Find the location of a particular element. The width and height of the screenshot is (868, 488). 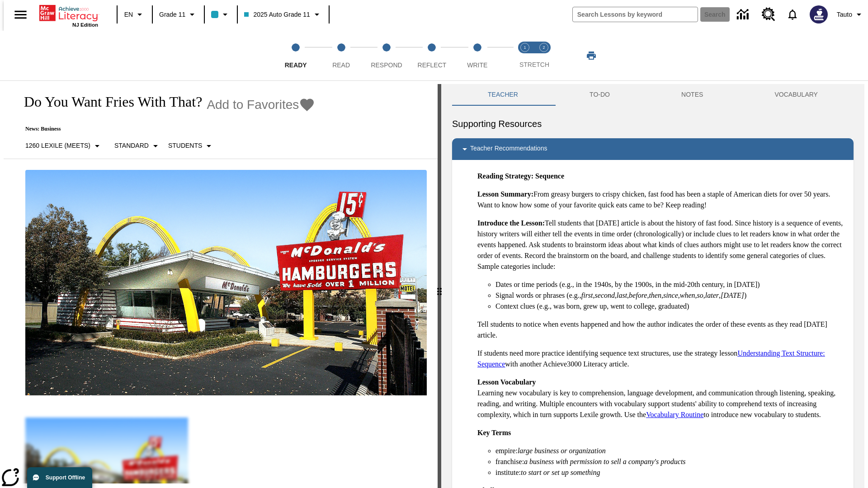

li: franchise: is located at coordinates (670, 462).